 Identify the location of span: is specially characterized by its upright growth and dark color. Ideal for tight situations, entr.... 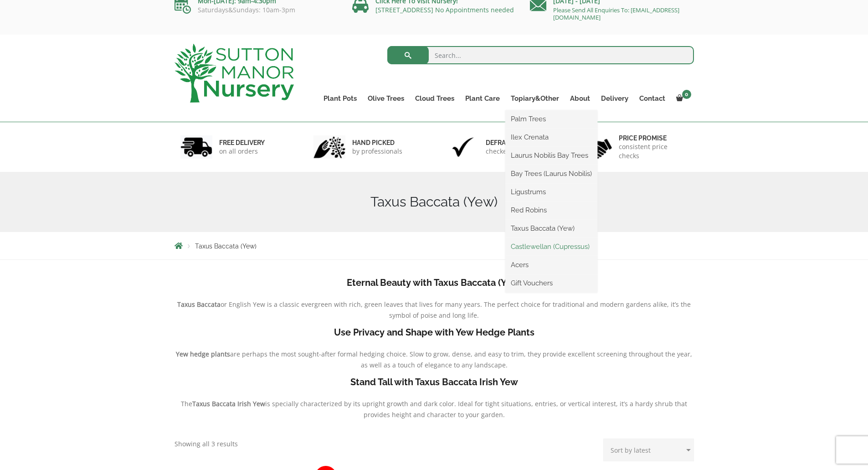
(476, 409).